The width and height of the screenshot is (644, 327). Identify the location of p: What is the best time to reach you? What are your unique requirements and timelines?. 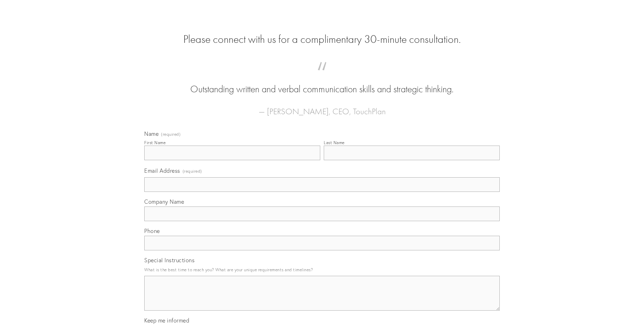
(322, 269).